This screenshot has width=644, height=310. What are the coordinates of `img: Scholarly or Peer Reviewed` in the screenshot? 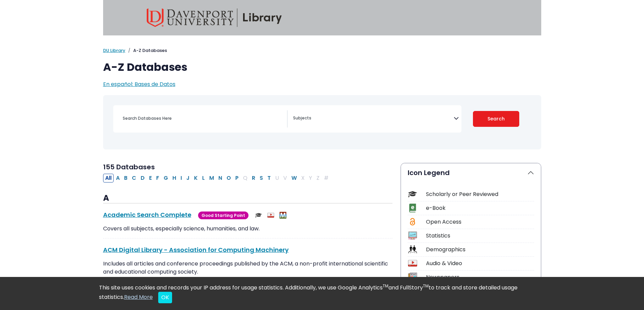 It's located at (259, 215).